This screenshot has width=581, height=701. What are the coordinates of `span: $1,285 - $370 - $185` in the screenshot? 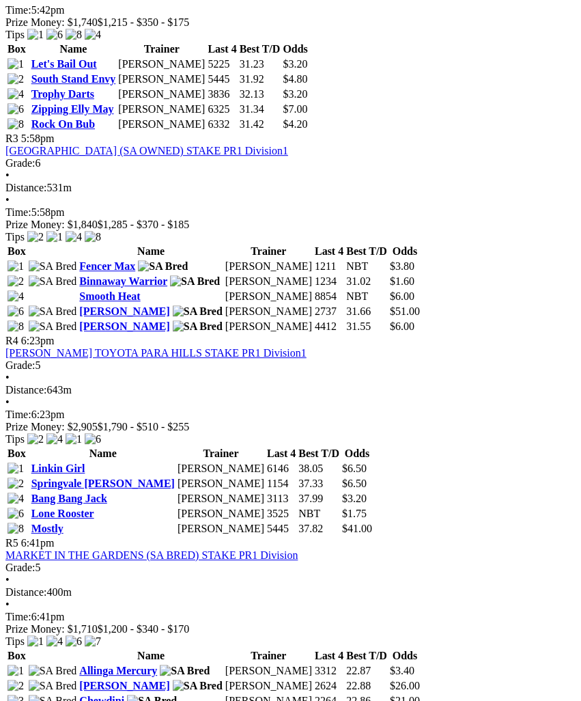 It's located at (143, 224).